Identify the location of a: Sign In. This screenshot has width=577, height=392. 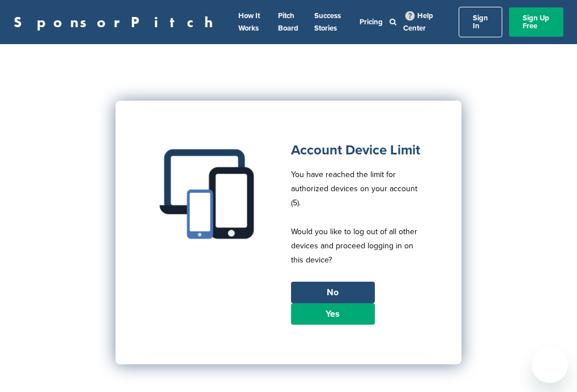
(480, 22).